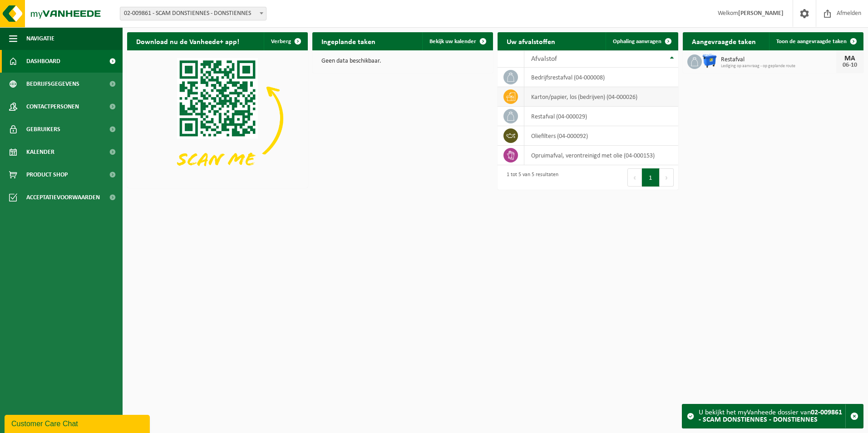  Describe the element at coordinates (47, 175) in the screenshot. I see `span: Product Shop` at that location.